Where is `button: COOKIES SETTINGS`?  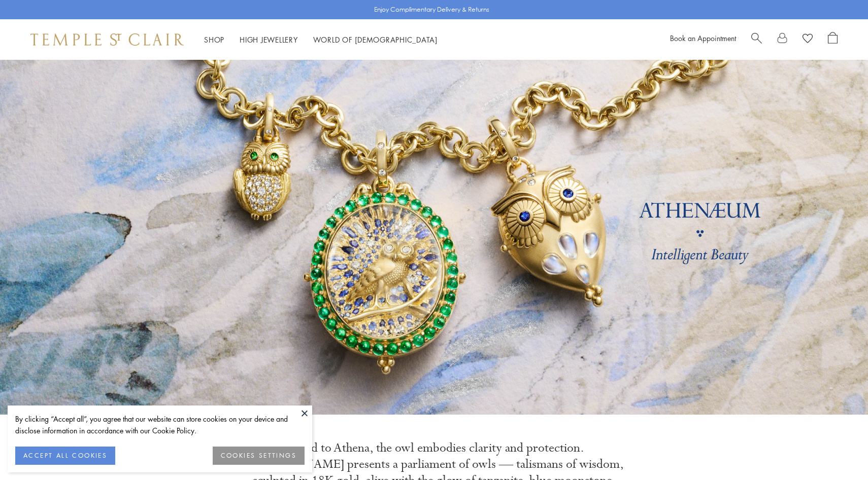 button: COOKIES SETTINGS is located at coordinates (258, 456).